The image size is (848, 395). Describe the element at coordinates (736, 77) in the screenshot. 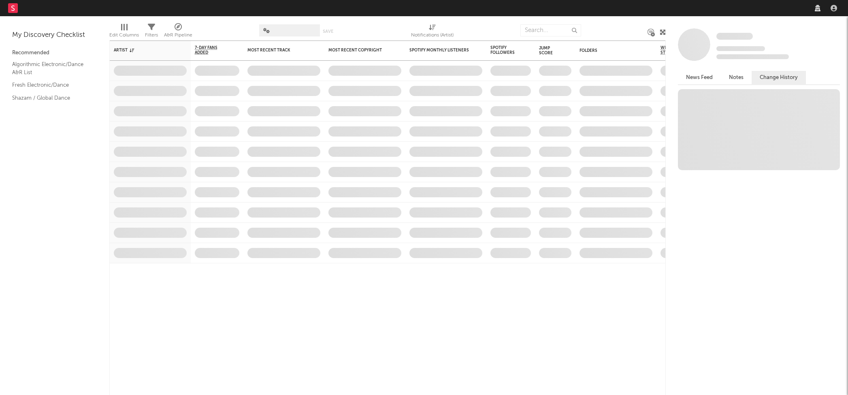

I see `button: Notes` at that location.